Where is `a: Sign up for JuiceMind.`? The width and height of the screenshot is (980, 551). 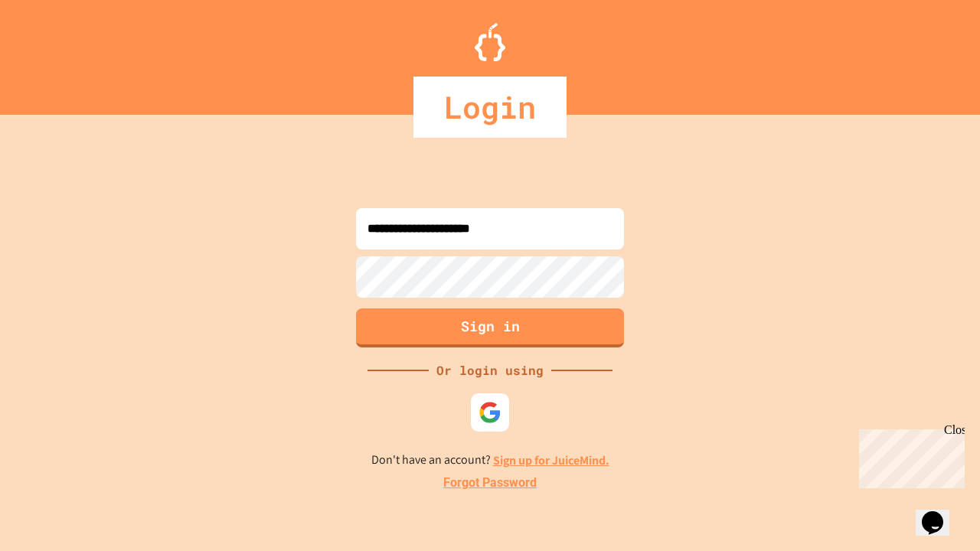
a: Sign up for JuiceMind. is located at coordinates (551, 460).